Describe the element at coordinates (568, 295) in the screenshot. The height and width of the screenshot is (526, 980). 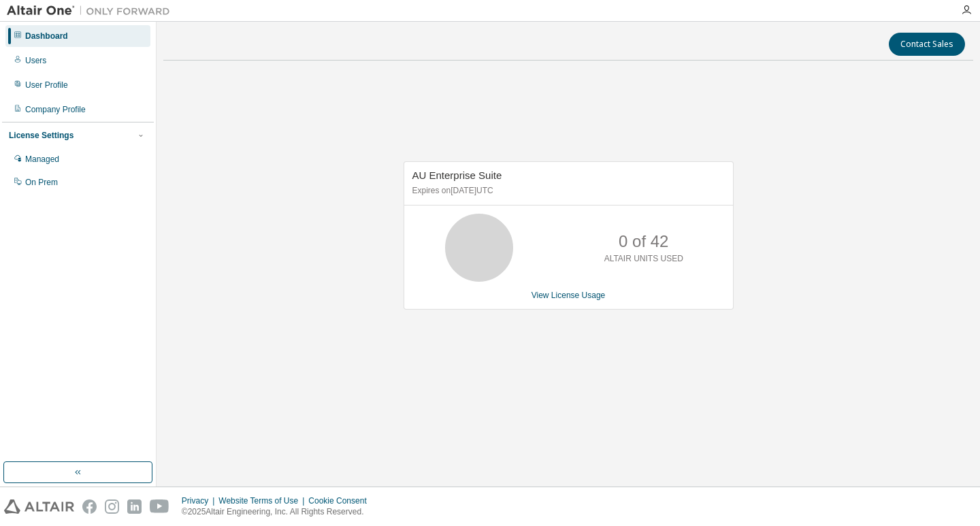
I see `a: View License Usage` at that location.